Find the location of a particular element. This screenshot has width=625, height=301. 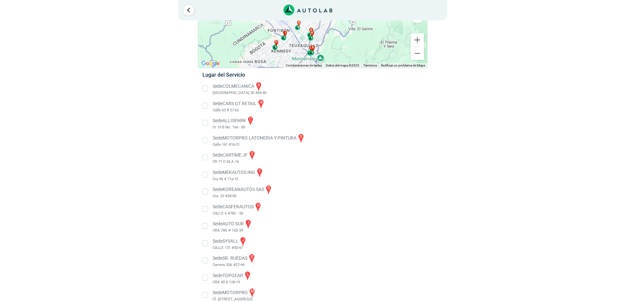

span: h is located at coordinates (276, 42).